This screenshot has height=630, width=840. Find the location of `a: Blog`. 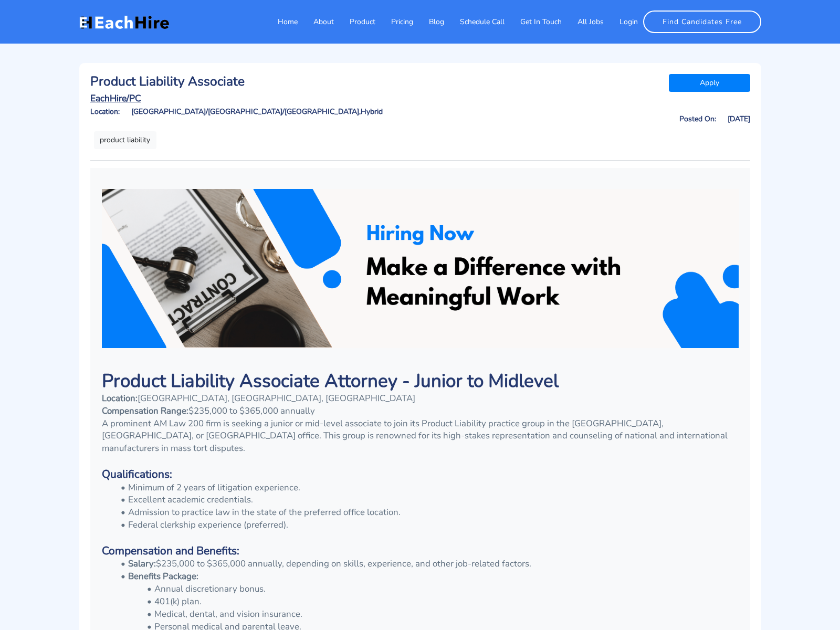

a: Blog is located at coordinates (428, 22).